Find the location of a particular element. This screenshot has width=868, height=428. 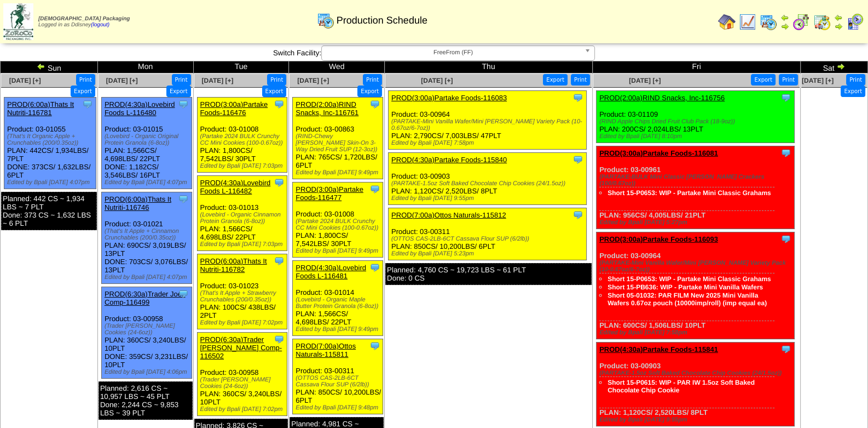

a: PROD(6:00a)Thats It Nutriti-116746 is located at coordinates (137, 203).